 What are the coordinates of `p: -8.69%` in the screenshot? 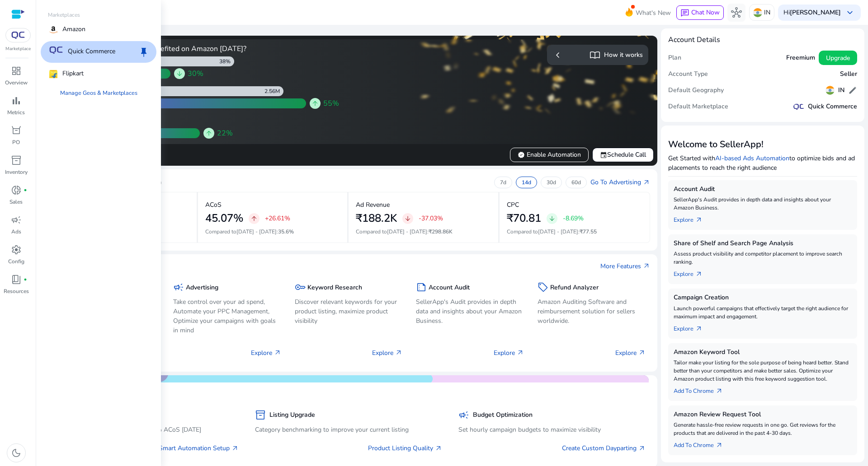 It's located at (573, 219).